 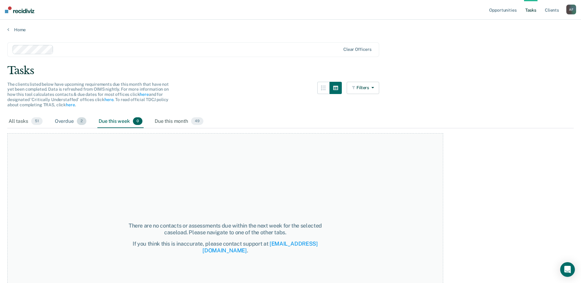 I want to click on span: 2, so click(x=81, y=121).